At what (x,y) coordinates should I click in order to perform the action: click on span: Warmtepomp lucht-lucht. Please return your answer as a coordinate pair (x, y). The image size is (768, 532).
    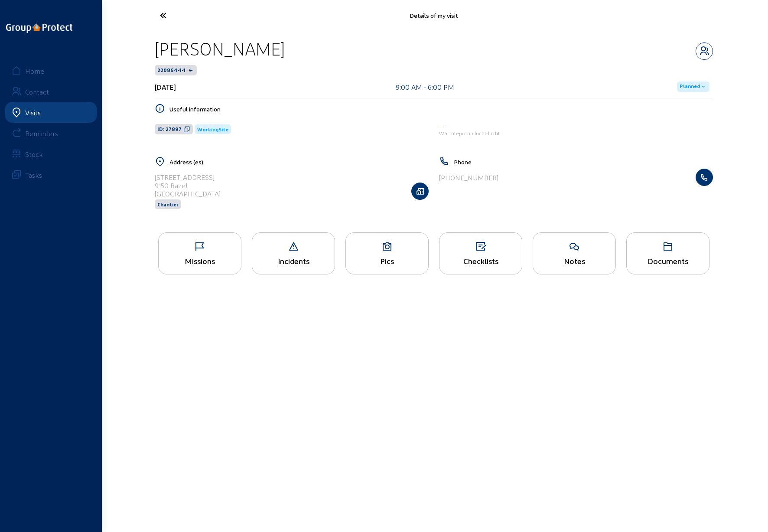
    Looking at the image, I should click on (470, 133).